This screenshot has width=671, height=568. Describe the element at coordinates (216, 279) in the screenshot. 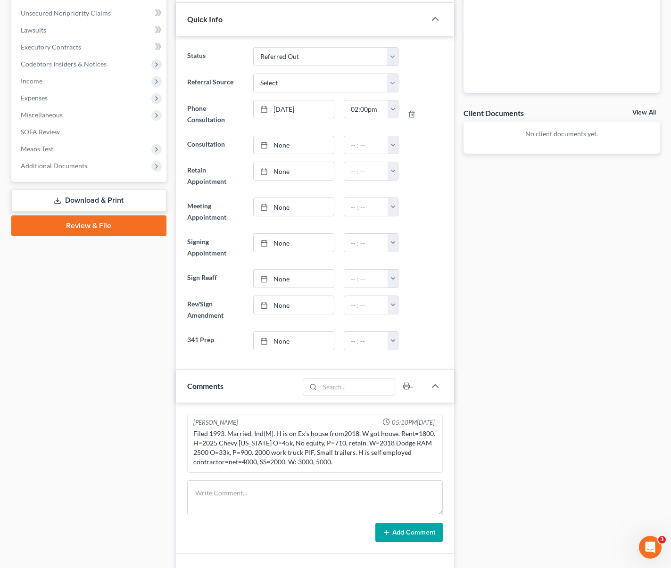

I see `label: Sign Reaff` at that location.